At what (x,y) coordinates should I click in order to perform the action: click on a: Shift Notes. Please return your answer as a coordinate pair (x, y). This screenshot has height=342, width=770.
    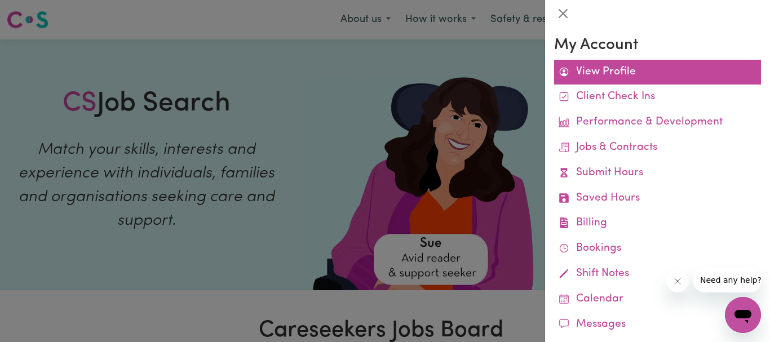
    Looking at the image, I should click on (657, 274).